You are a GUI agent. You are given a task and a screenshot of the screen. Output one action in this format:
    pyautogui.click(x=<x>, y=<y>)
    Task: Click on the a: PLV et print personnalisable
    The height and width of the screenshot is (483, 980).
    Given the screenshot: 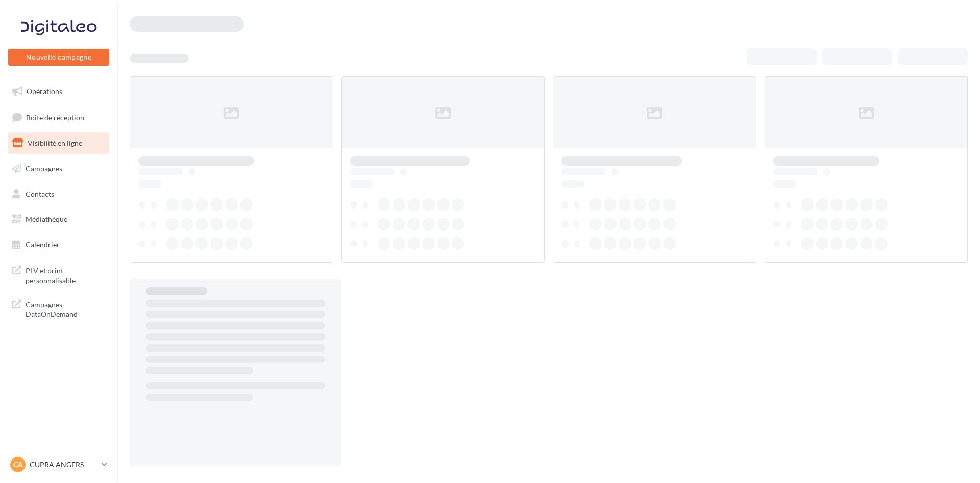 What is the action you would take?
    pyautogui.click(x=59, y=274)
    